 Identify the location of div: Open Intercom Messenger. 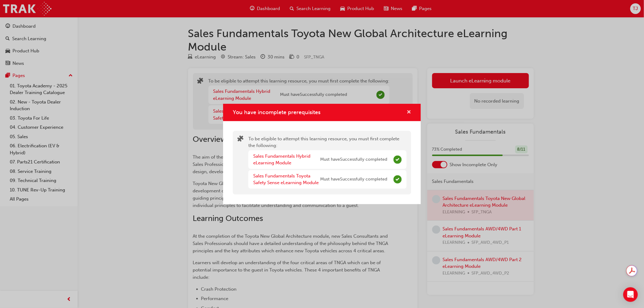
(631, 295).